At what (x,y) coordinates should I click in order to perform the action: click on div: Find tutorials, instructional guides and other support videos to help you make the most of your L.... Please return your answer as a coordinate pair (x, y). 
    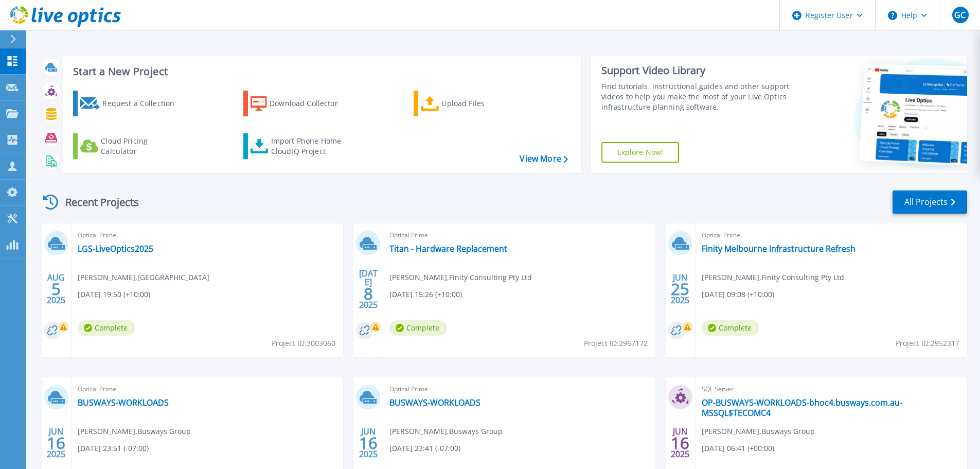
    Looking at the image, I should click on (697, 96).